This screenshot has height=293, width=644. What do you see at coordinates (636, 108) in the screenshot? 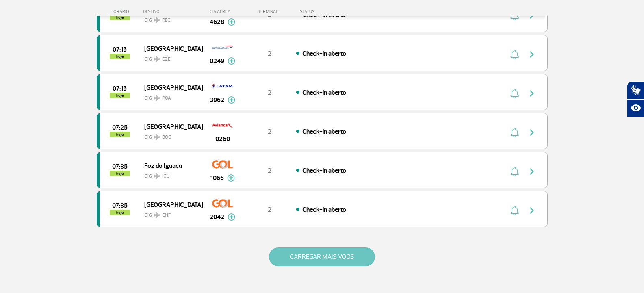
I see `button: Abrir recursos assistivos.` at bounding box center [636, 108].